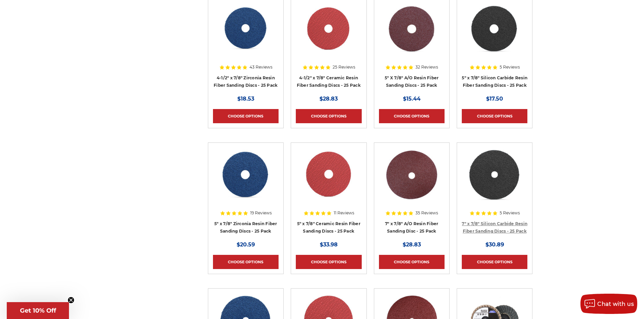 This screenshot has width=644, height=319. I want to click on span: $17.50, so click(494, 99).